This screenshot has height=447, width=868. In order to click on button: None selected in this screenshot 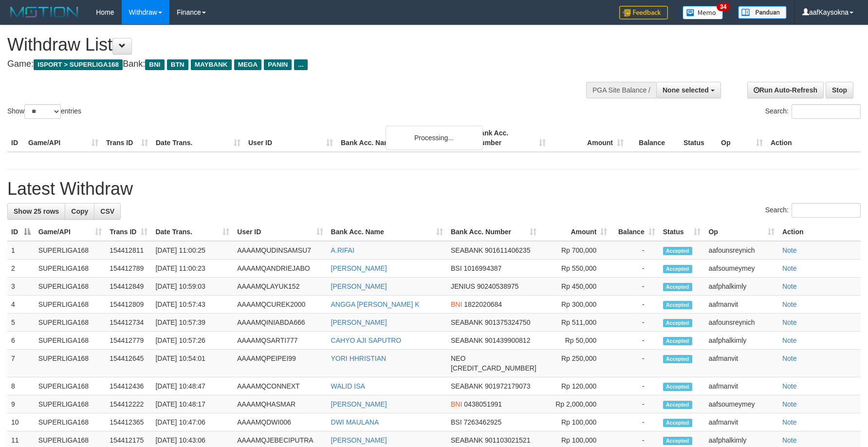, I will do `click(688, 90)`.